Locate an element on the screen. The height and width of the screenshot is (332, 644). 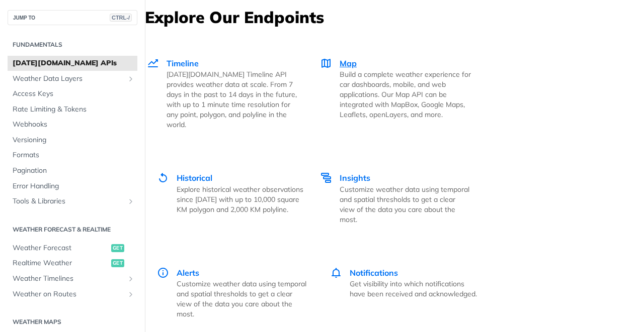
p: Build a complete weather experience for car dashboards, mobile, and web applications. Our Map API... is located at coordinates (405, 95).